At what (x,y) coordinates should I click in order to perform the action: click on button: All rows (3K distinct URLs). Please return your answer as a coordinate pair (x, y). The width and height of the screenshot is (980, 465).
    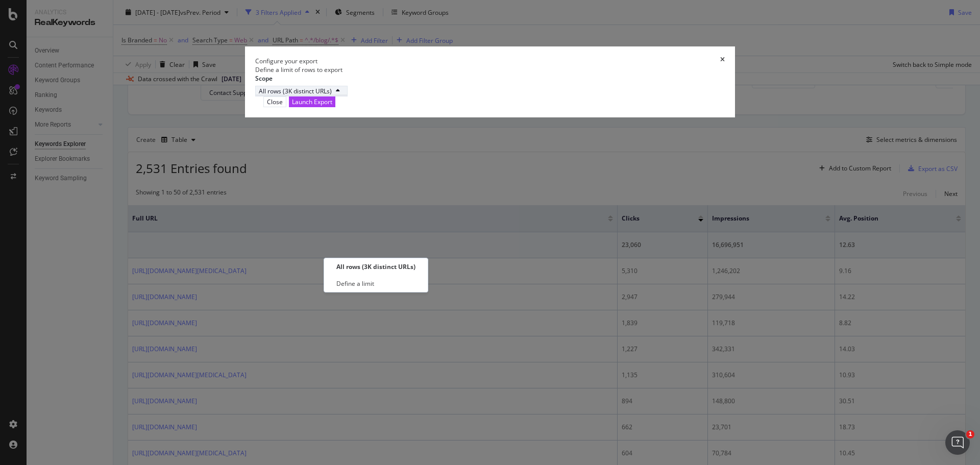
    Looking at the image, I should click on (301, 91).